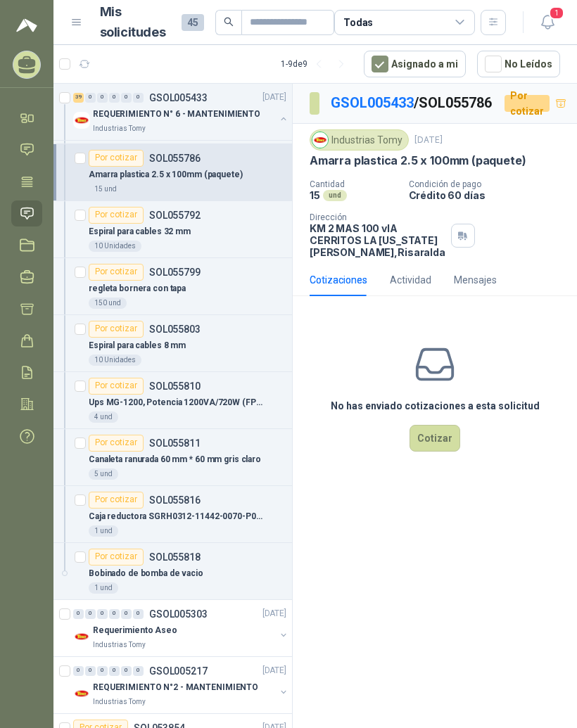  I want to click on p: REQUERIMIENTO N°2 - MANTENIMIENTO, so click(175, 687).